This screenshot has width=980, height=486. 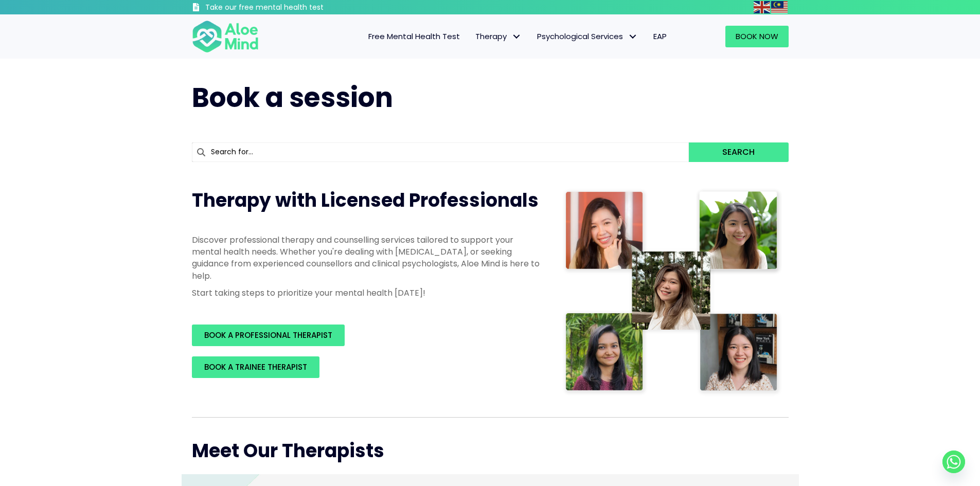 What do you see at coordinates (365, 200) in the screenshot?
I see `span: Therapy with Licensed Professionals` at bounding box center [365, 200].